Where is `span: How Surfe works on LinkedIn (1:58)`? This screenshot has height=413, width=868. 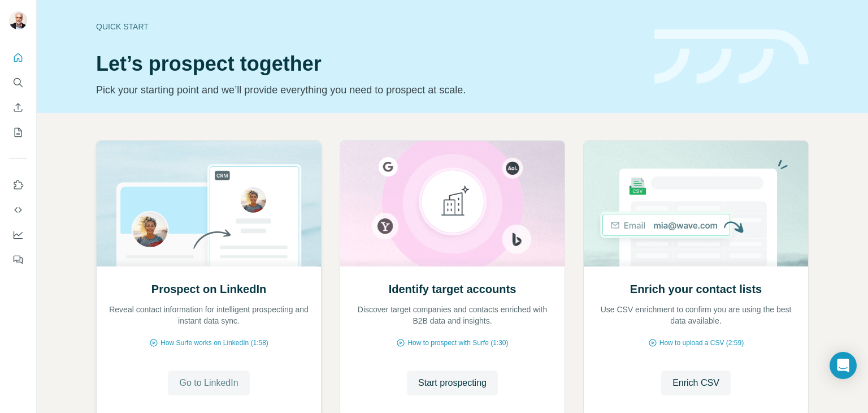
span: How Surfe works on LinkedIn (1:58) is located at coordinates (214, 343).